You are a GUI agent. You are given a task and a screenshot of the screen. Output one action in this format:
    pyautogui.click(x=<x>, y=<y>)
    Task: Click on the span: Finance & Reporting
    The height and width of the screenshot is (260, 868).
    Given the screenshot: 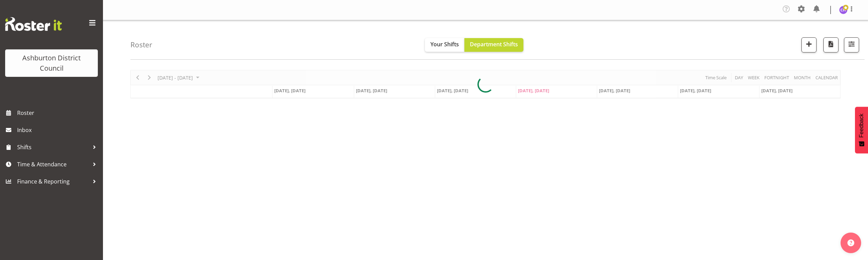 What is the action you would take?
    pyautogui.click(x=54, y=182)
    